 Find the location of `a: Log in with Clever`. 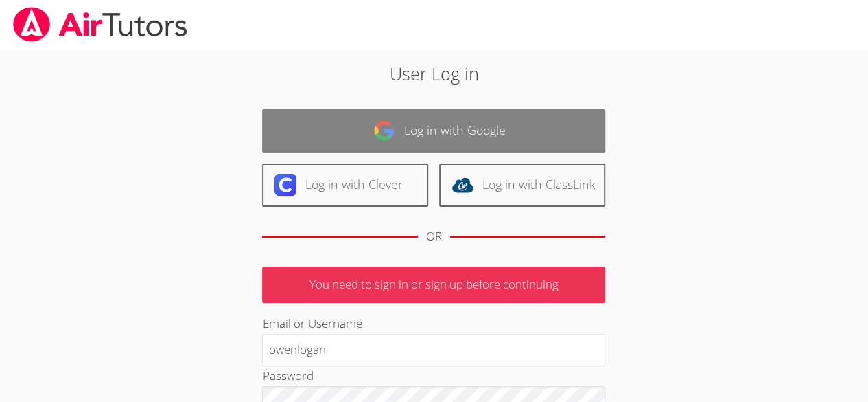

a: Log in with Clever is located at coordinates (345, 185).